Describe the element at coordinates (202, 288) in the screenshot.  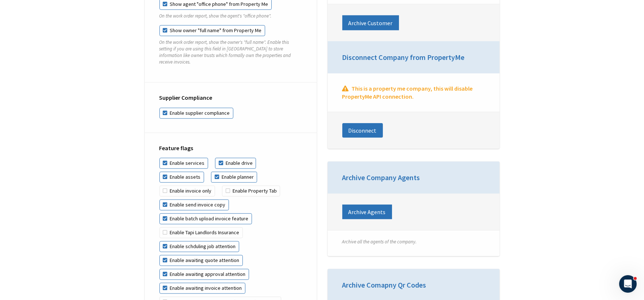
I see `label: Enable awaiting invoice attention` at that location.